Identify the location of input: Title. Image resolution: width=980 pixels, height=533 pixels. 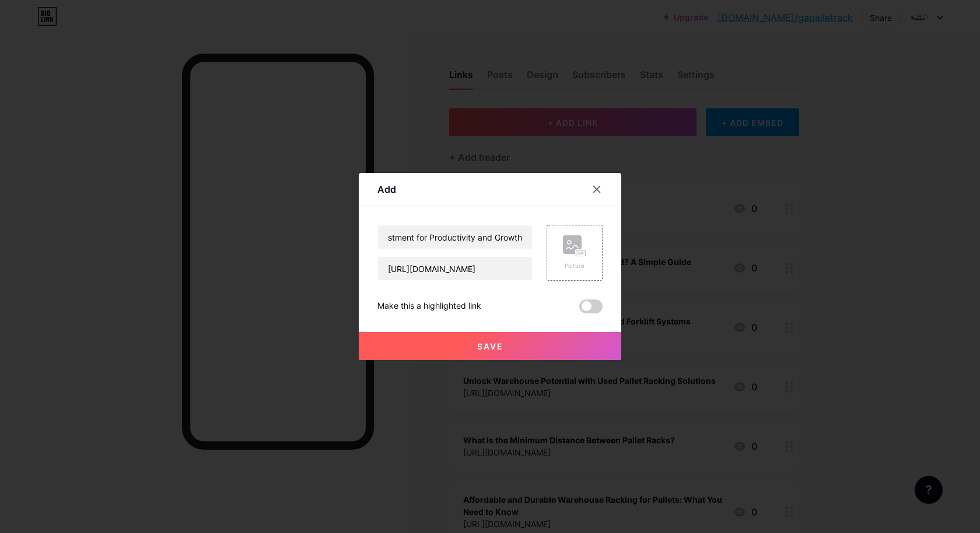
(455, 238).